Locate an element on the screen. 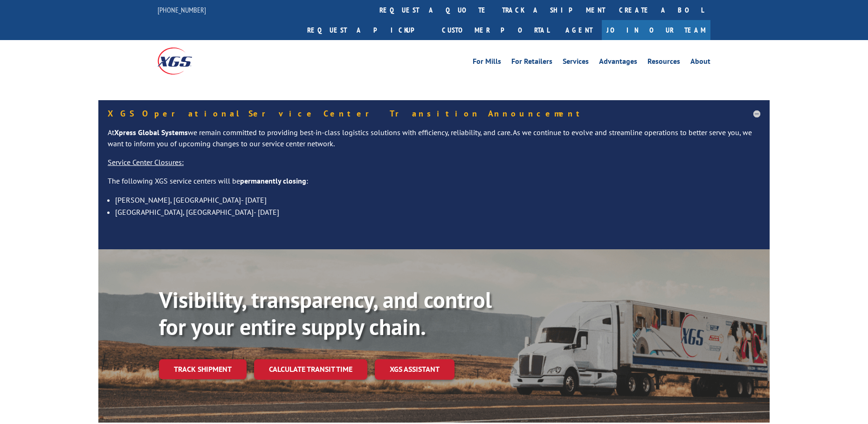 This screenshot has width=868, height=424. b: Visibility, transparency, and control for your entire supply chain. is located at coordinates (326, 313).